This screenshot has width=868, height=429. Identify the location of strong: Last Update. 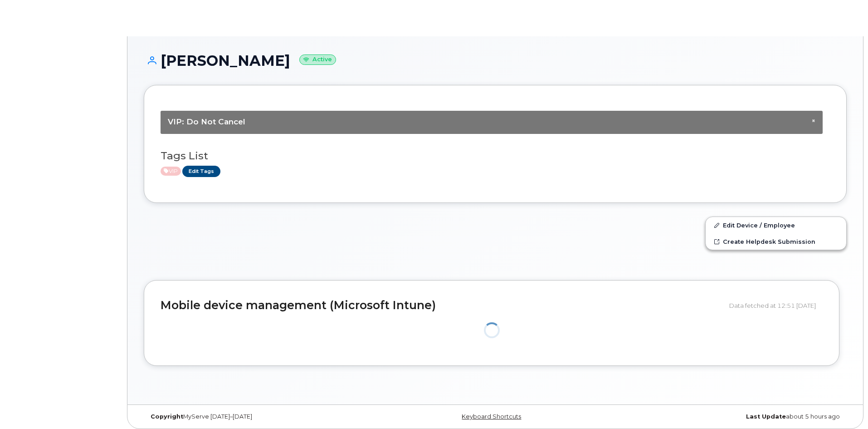
(766, 416).